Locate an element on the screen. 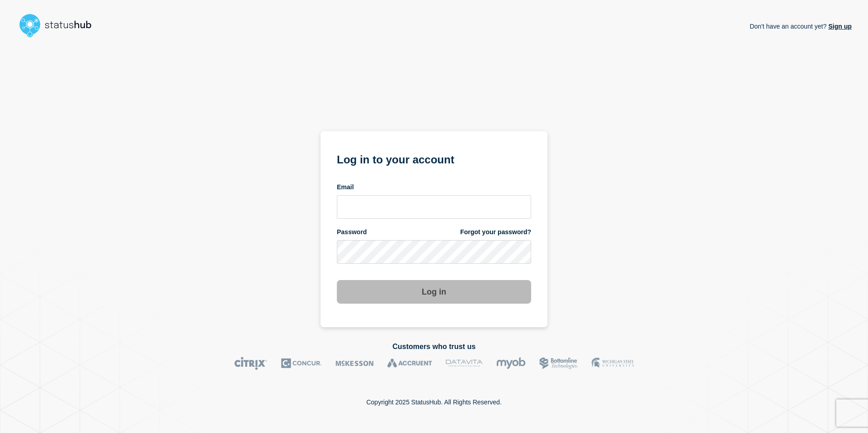 The height and width of the screenshot is (433, 868). input: password input is located at coordinates (434, 252).